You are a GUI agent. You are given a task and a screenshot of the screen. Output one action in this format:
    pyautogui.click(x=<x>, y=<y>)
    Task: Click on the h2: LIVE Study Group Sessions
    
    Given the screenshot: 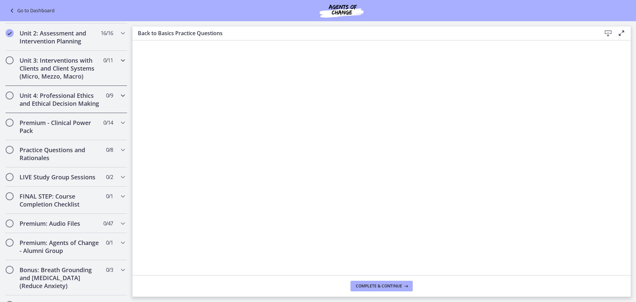 What is the action you would take?
    pyautogui.click(x=60, y=177)
    